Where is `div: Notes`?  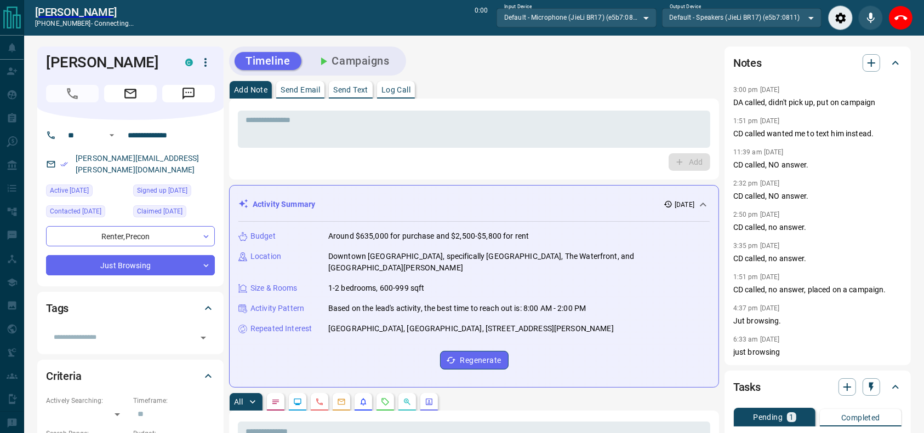 div: Notes is located at coordinates (817, 63).